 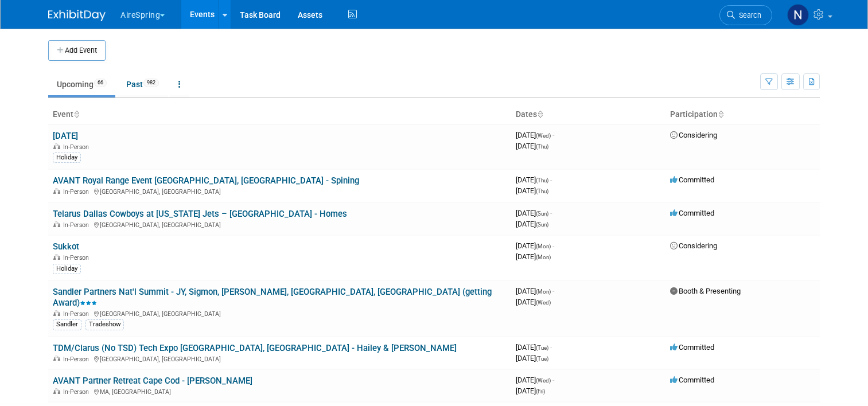 What do you see at coordinates (77, 50) in the screenshot?
I see `button: Add Event` at bounding box center [77, 50].